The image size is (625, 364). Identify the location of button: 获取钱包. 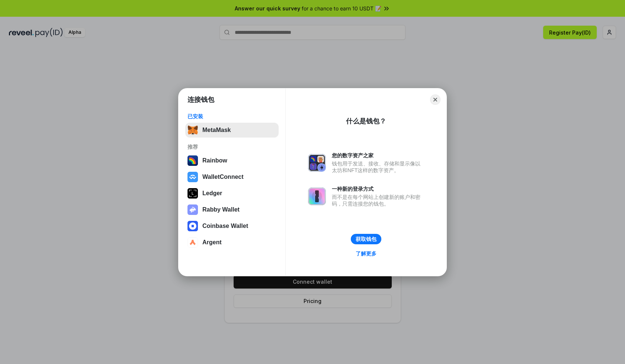
(366, 239).